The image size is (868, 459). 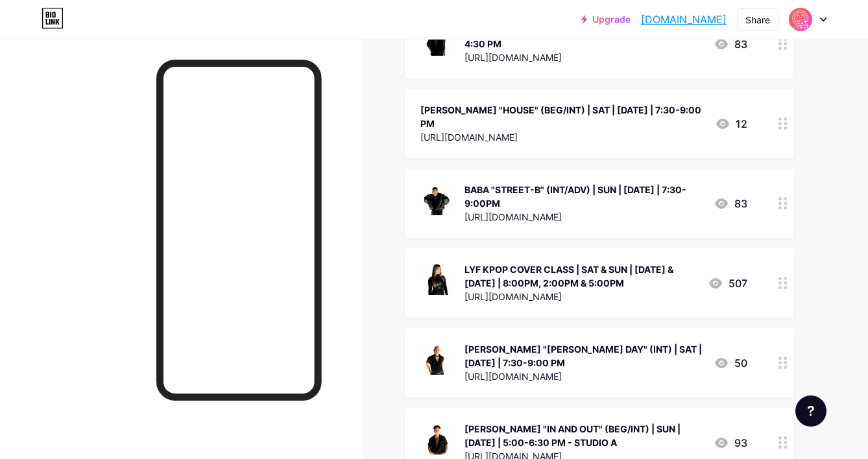 What do you see at coordinates (437, 358) in the screenshot?
I see `img: KEVIN "SLAY DAY" (INT) | SAT | AUG 9 | 7:30-9:00 PM` at bounding box center [437, 358].